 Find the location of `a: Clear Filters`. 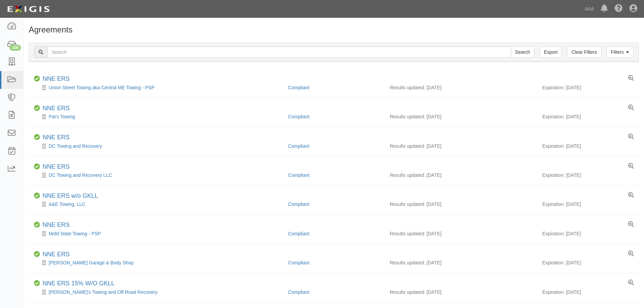

a: Clear Filters is located at coordinates (584, 52).